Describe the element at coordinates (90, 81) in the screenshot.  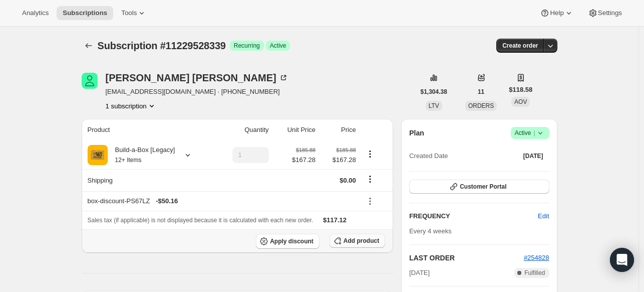
I see `span: Veronica Cyphert` at that location.